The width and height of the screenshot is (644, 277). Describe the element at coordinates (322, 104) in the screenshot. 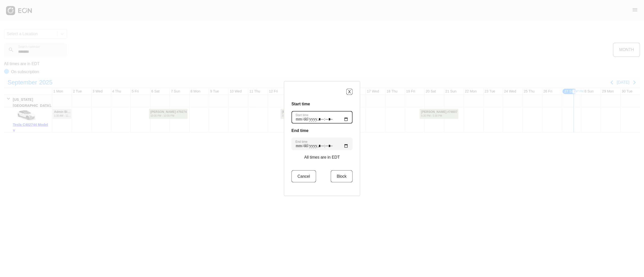

I see `h3: Start time` at that location.